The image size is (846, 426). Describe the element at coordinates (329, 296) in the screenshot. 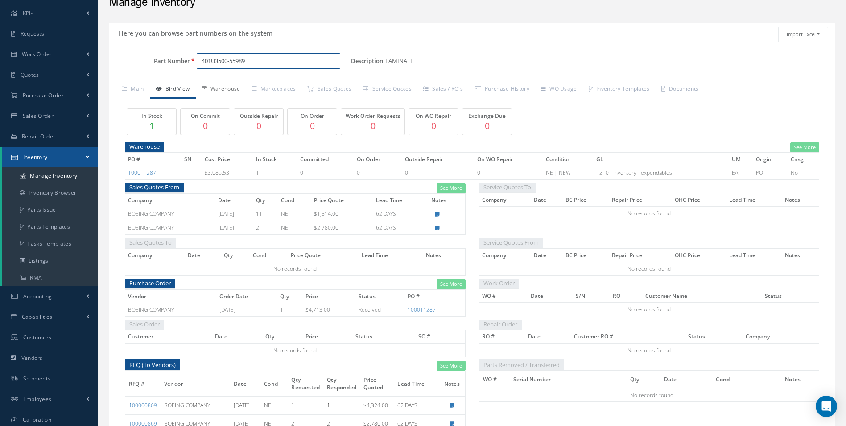

I see `th: Price` at that location.